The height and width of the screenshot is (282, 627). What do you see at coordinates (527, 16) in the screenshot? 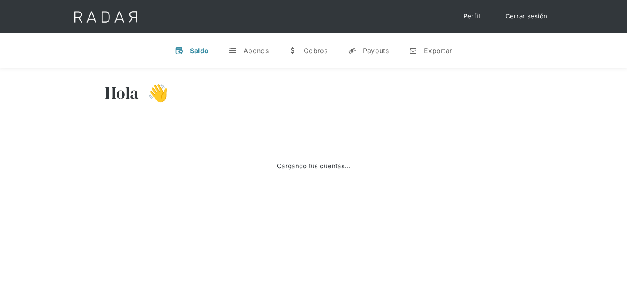
I see `a: Cerrar sesión` at bounding box center [527, 16].